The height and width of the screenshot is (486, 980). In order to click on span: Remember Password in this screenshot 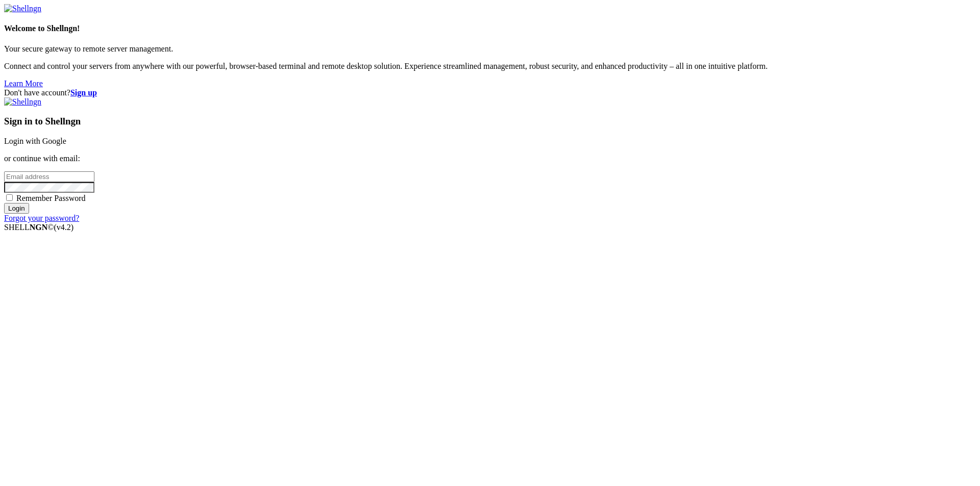, I will do `click(51, 198)`.